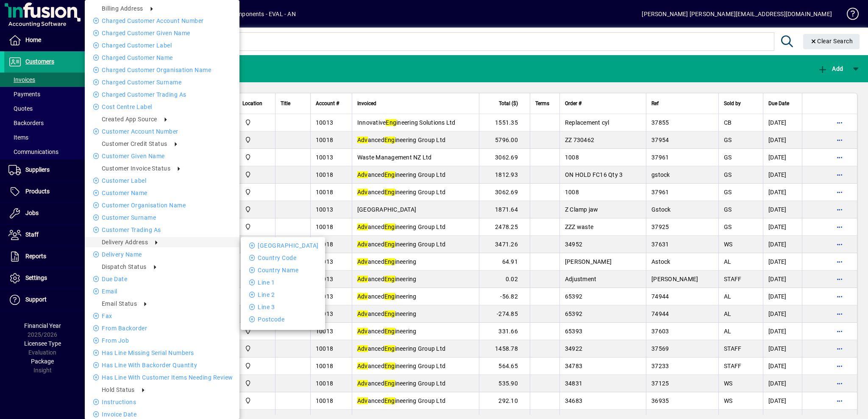 The width and height of the screenshot is (868, 419). Describe the element at coordinates (162, 279) in the screenshot. I see `li: Due date` at that location.